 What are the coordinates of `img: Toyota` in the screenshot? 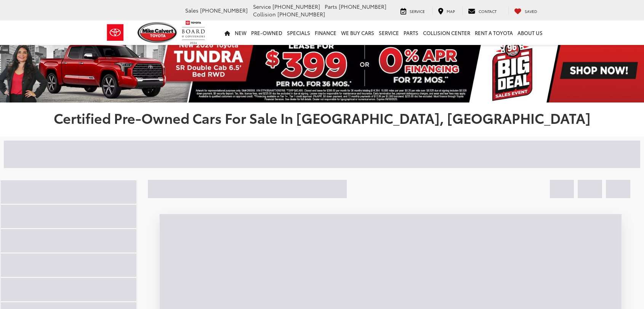 It's located at (115, 33).